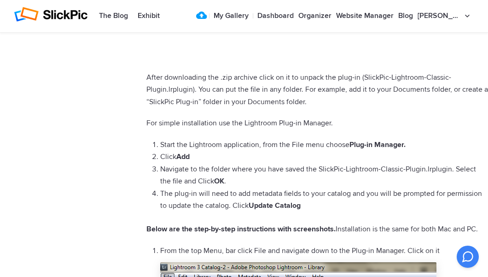  I want to click on b: Add, so click(183, 157).